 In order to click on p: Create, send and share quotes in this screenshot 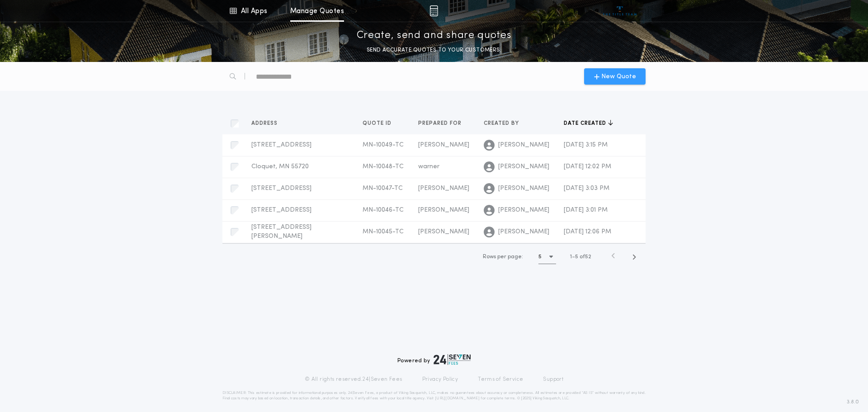, I will do `click(434, 36)`.